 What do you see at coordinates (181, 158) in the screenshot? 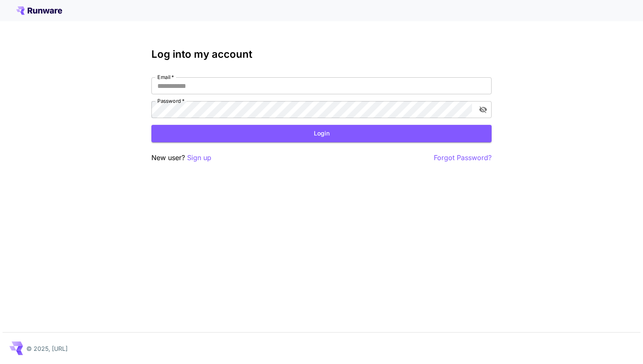
I see `p: New user?` at bounding box center [181, 158].